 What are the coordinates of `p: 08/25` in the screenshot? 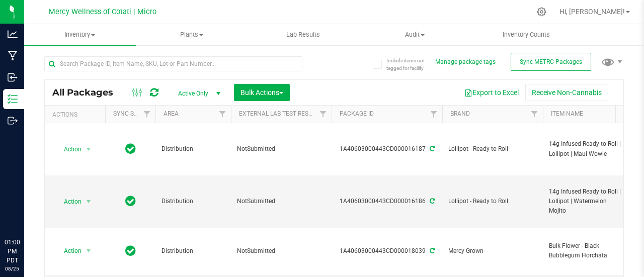 It's located at (12, 269).